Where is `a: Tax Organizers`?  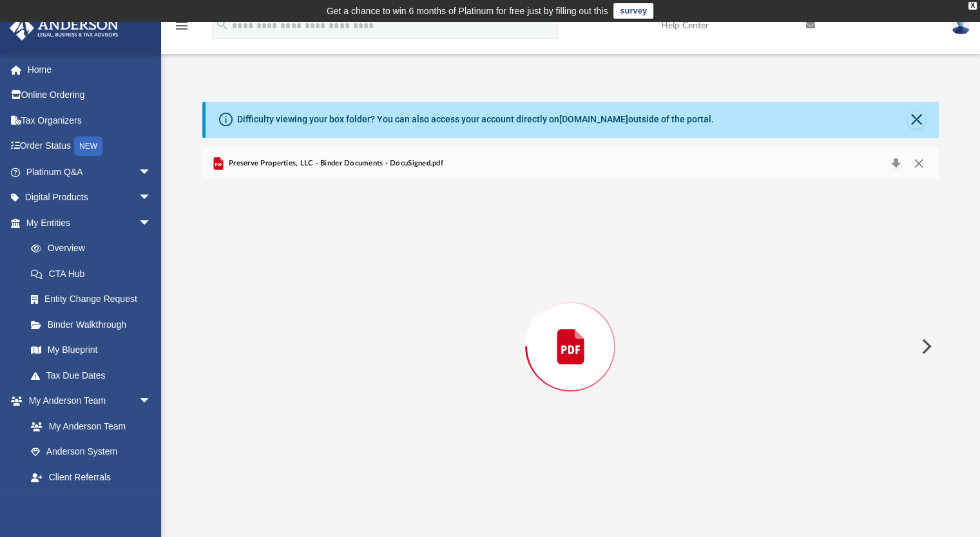
a: Tax Organizers is located at coordinates (89, 120).